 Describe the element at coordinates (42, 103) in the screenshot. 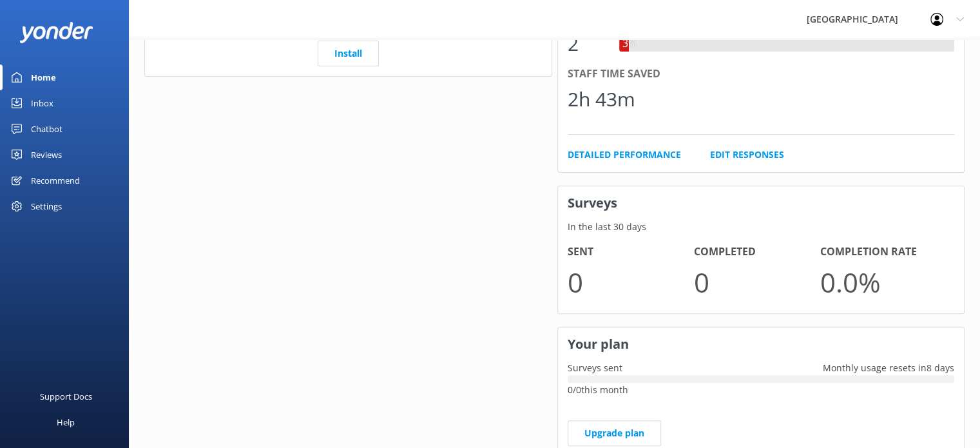

I see `div: Inbox` at that location.